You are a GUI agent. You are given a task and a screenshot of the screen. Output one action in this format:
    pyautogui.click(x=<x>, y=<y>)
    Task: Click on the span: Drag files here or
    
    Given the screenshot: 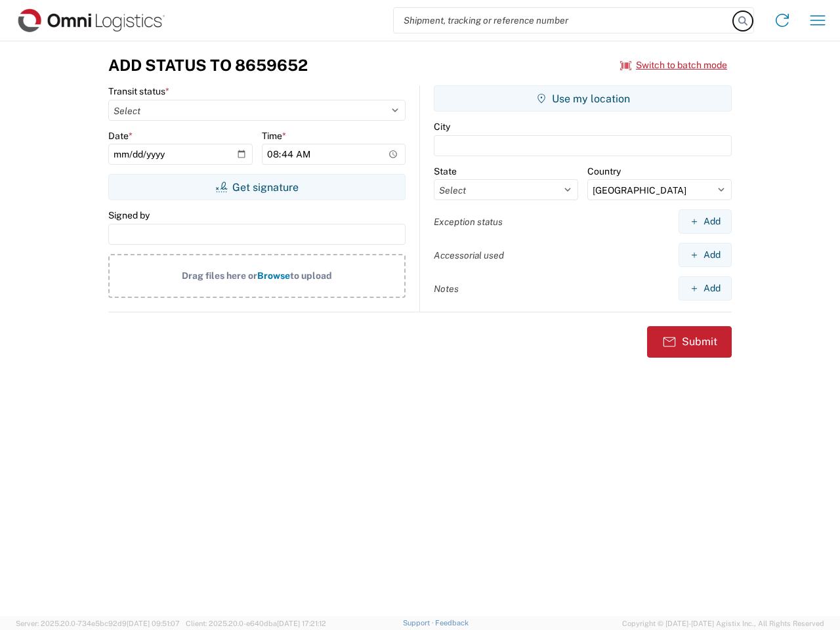 What is the action you would take?
    pyautogui.click(x=219, y=276)
    